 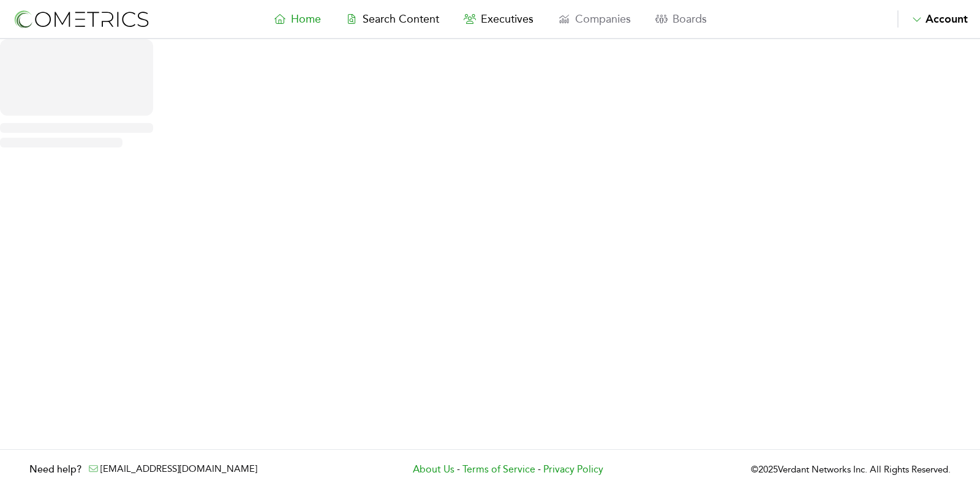 I want to click on span: Executives, so click(x=507, y=19).